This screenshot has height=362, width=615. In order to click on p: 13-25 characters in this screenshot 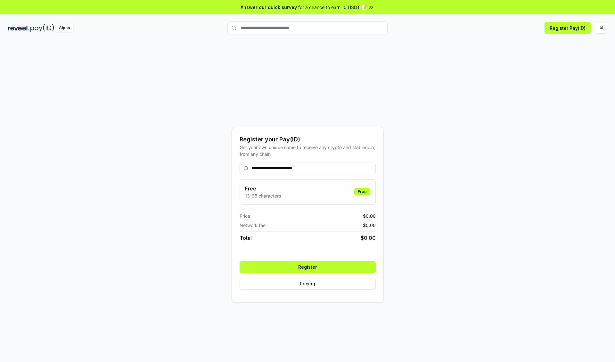, I will do `click(263, 195)`.